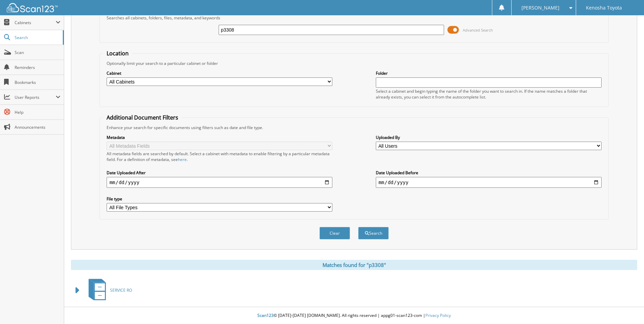 The height and width of the screenshot is (324, 644). What do you see at coordinates (35, 97) in the screenshot?
I see `span: User Reports` at bounding box center [35, 97].